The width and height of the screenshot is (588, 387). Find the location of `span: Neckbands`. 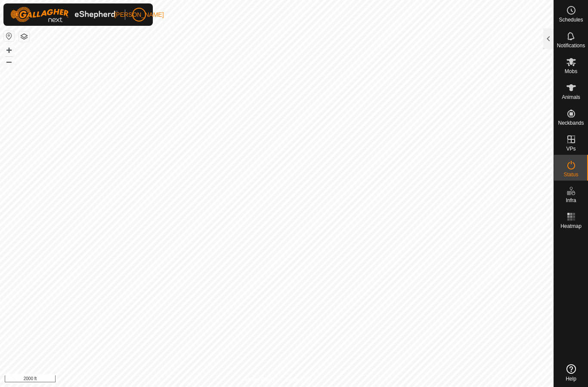

span: Neckbands is located at coordinates (571, 123).